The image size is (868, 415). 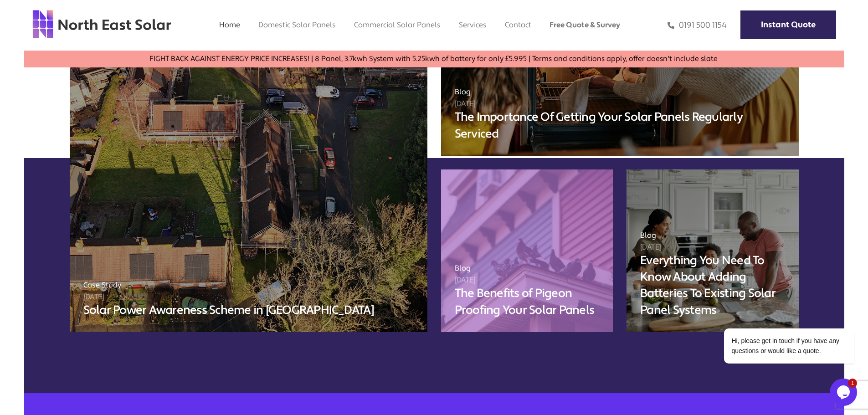 I want to click on a: 0191 500 1154, so click(x=697, y=25).